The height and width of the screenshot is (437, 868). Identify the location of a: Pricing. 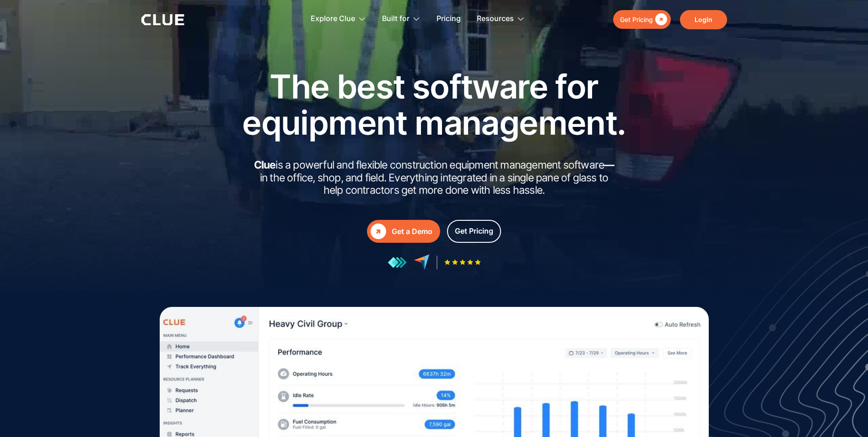
(448, 19).